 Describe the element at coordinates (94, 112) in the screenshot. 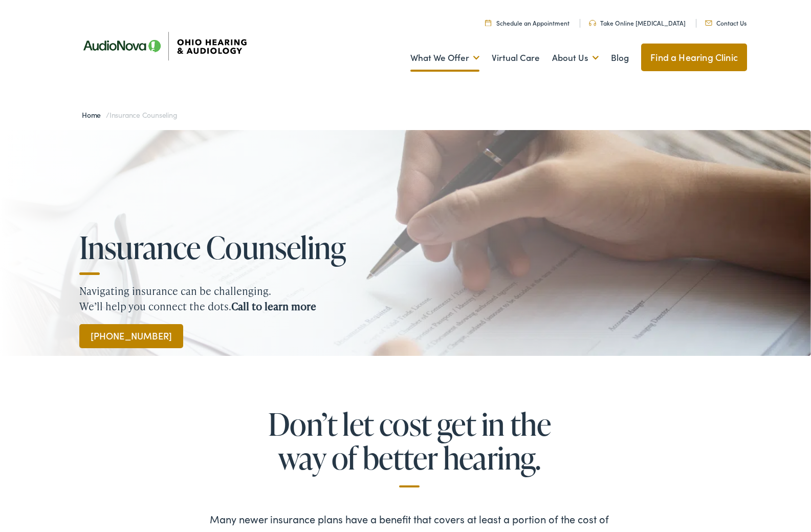

I see `a: Home` at that location.